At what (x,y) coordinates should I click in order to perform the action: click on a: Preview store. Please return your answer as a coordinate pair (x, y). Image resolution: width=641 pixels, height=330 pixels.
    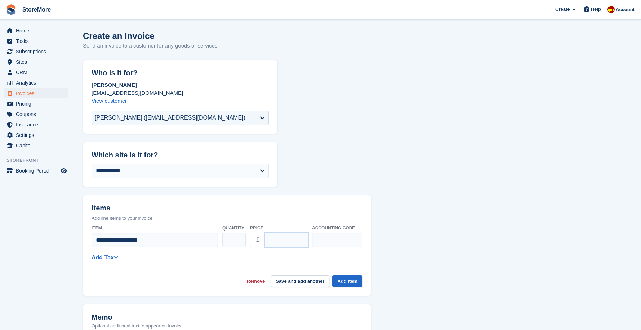
    Looking at the image, I should click on (64, 171).